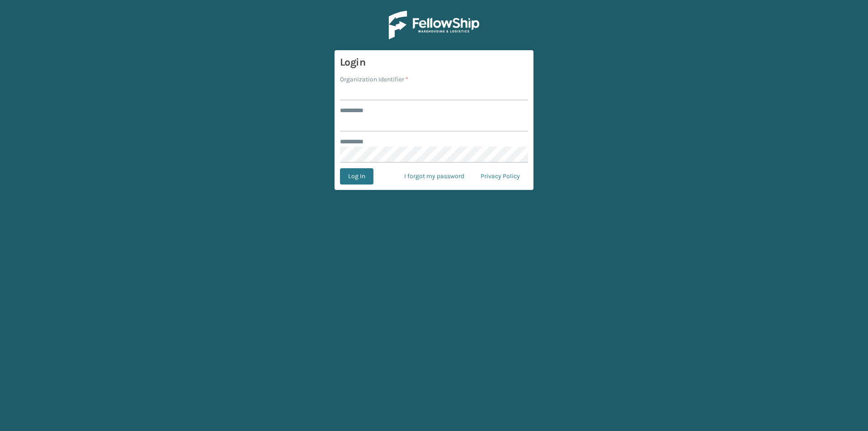 The height and width of the screenshot is (431, 868). What do you see at coordinates (434, 176) in the screenshot?
I see `a: I forgot my password` at bounding box center [434, 176].